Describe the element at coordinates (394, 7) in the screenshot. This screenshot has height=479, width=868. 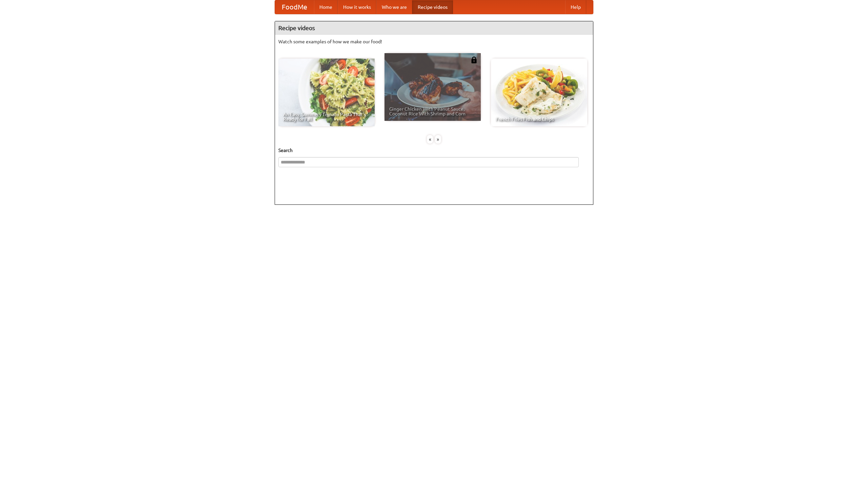
I see `a: Who we are` at that location.